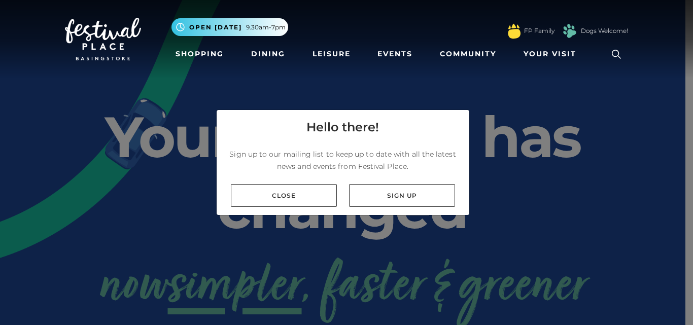 This screenshot has height=325, width=693. What do you see at coordinates (103, 39) in the screenshot?
I see `img: Festival Place Logo` at bounding box center [103, 39].